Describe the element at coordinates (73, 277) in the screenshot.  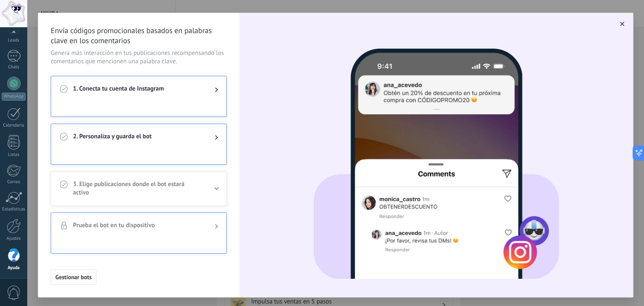
I see `button: Gestionar bots` at that location.